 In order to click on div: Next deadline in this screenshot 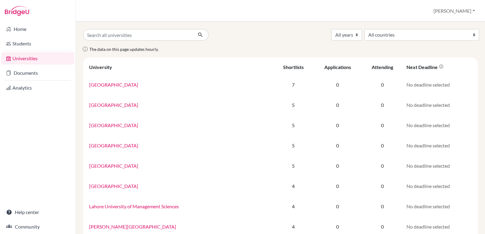, I will do `click(425, 67)`.